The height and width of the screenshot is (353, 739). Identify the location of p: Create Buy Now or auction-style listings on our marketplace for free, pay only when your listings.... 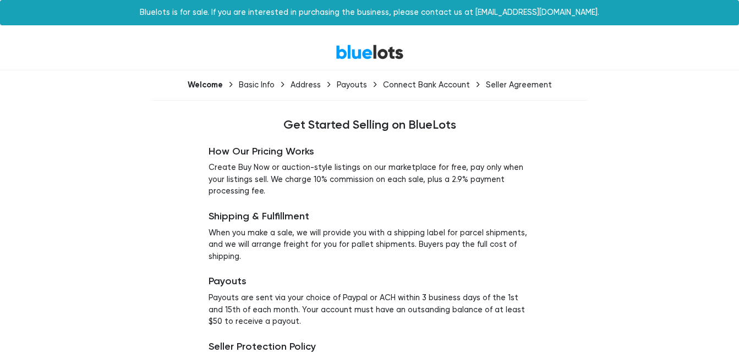
(369, 179).